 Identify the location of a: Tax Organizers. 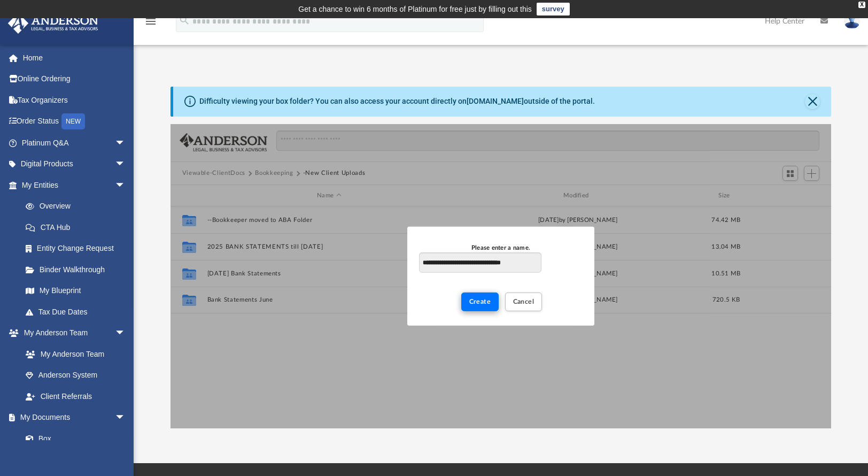
(74, 100).